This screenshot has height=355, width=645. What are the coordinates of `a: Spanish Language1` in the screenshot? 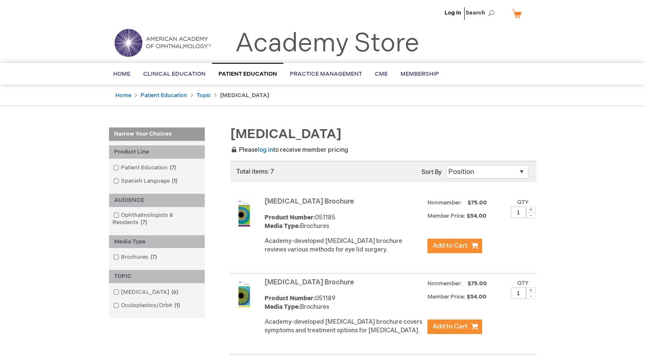 It's located at (146, 181).